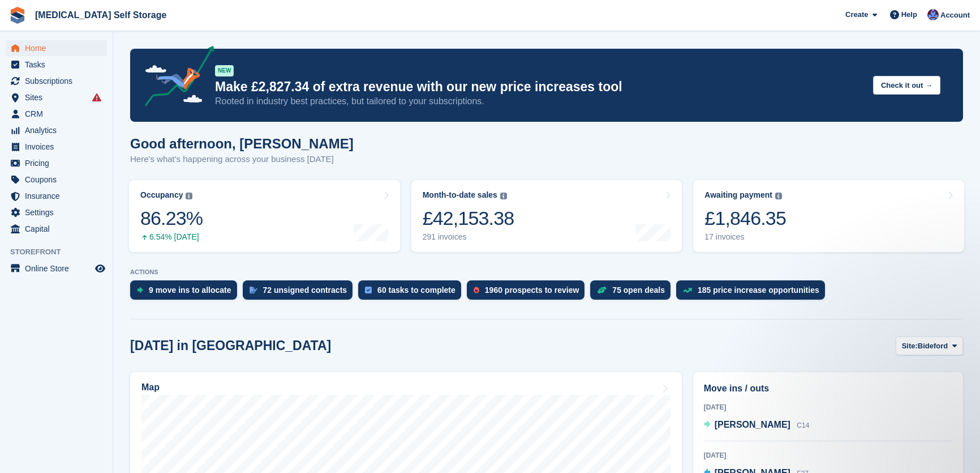 The height and width of the screenshot is (473, 980). What do you see at coordinates (161, 195) in the screenshot?
I see `div: Occupancy` at bounding box center [161, 195].